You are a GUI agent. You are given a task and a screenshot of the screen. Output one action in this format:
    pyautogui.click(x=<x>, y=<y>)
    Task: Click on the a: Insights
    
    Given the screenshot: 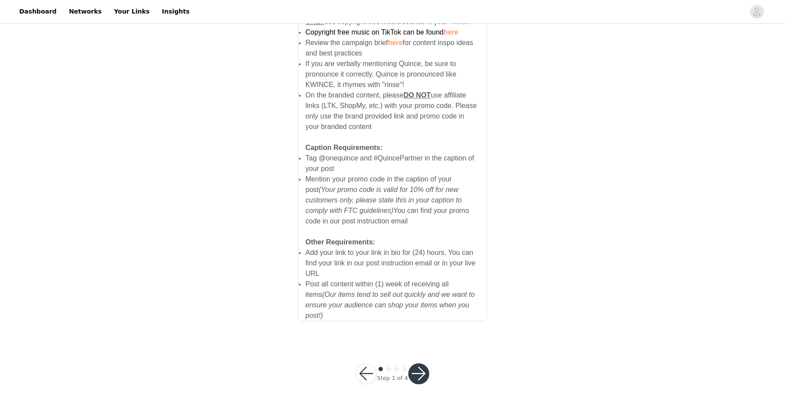 What is the action you would take?
    pyautogui.click(x=175, y=11)
    